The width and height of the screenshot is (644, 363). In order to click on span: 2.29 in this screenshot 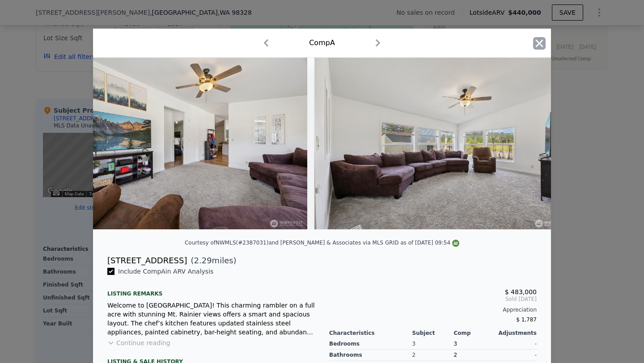, I will do `click(203, 260)`.